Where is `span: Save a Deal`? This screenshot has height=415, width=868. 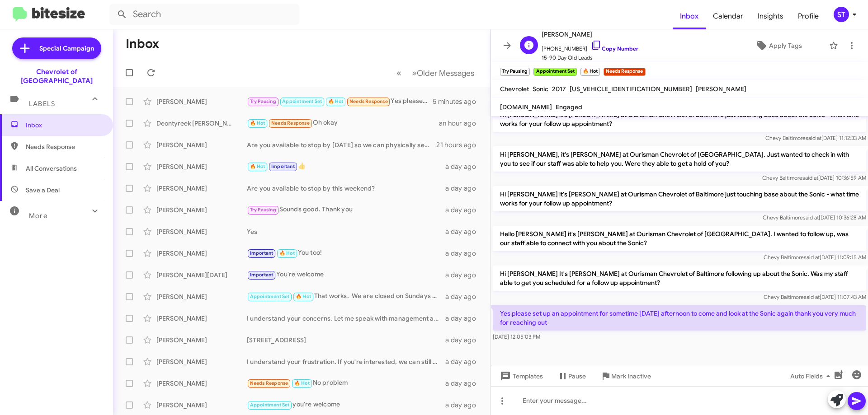
span: Save a Deal is located at coordinates (43, 190).